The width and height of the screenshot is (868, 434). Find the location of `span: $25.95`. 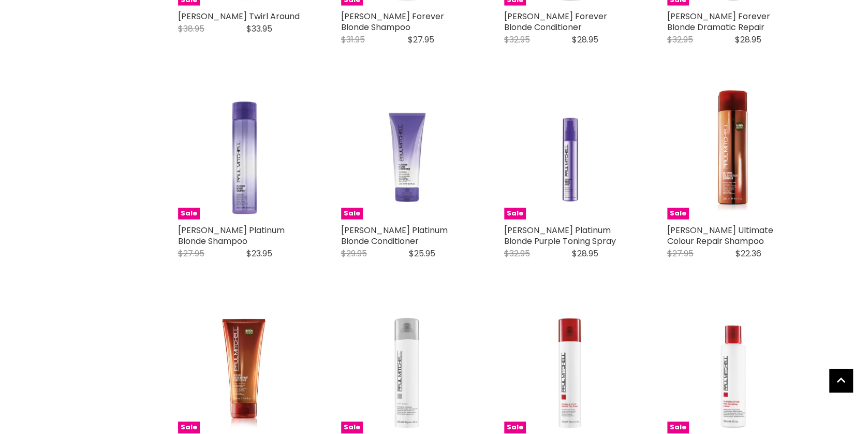

span: $25.95 is located at coordinates (422, 253).